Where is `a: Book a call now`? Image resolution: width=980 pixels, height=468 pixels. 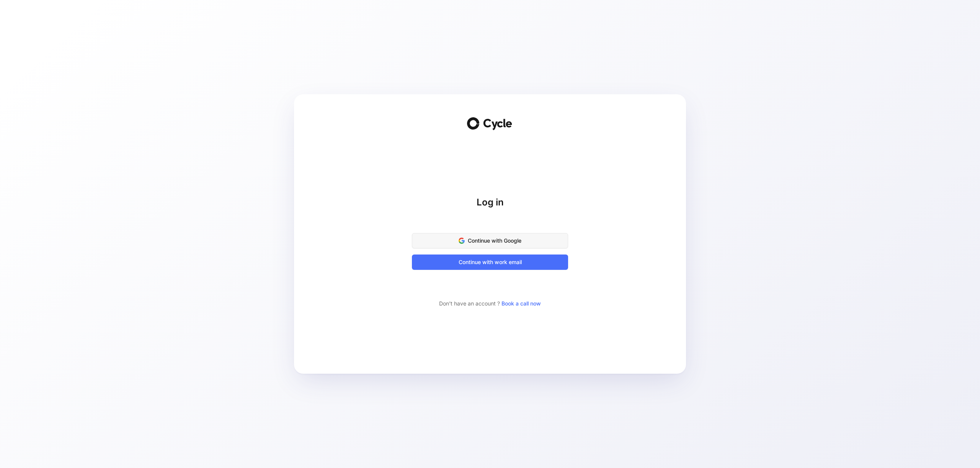 a: Book a call now is located at coordinates (521, 304).